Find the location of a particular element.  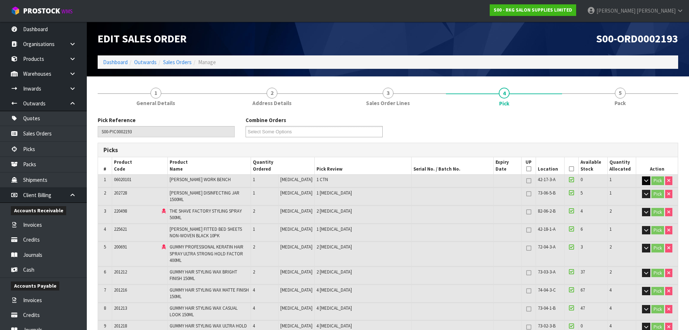

span: 73-02-3-B is located at coordinates (547, 325).